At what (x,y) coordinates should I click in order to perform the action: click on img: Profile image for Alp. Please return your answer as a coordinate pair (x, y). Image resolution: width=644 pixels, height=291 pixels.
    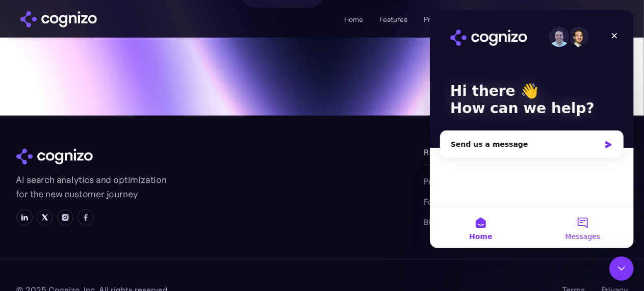
    Looking at the image, I should click on (149, 26).